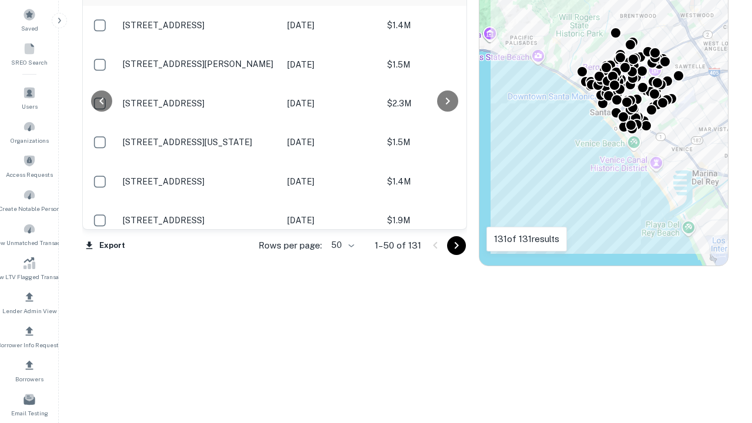 This screenshot has width=752, height=423. Describe the element at coordinates (526, 239) in the screenshot. I see `p: 131 of 131 results` at that location.